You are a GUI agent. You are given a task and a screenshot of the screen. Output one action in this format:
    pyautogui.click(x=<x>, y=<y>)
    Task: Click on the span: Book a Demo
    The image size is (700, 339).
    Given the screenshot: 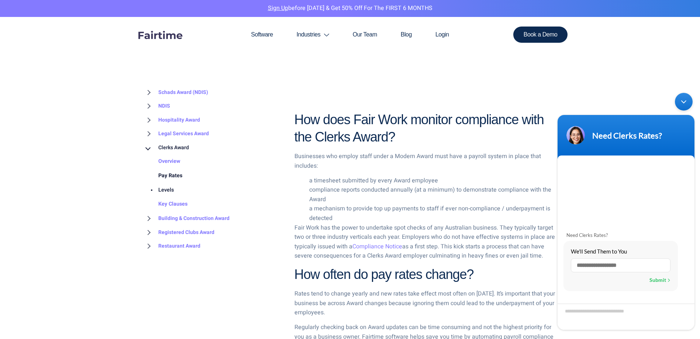 What is the action you would take?
    pyautogui.click(x=540, y=35)
    